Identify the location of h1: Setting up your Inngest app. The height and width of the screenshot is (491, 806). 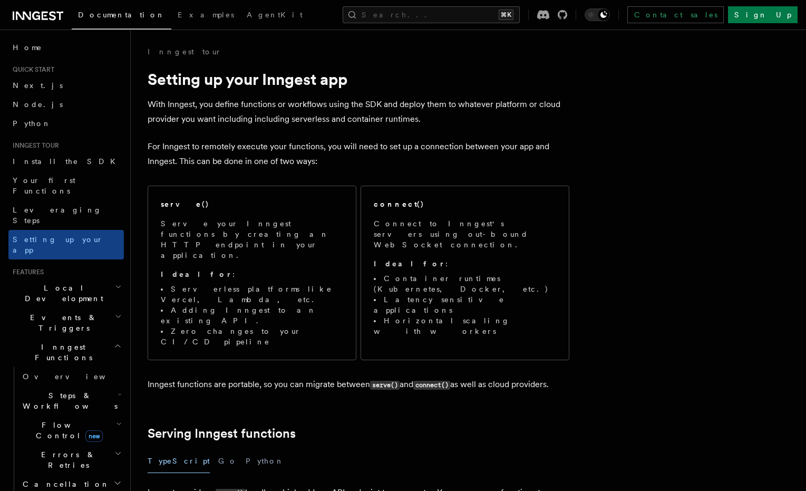
(358, 79).